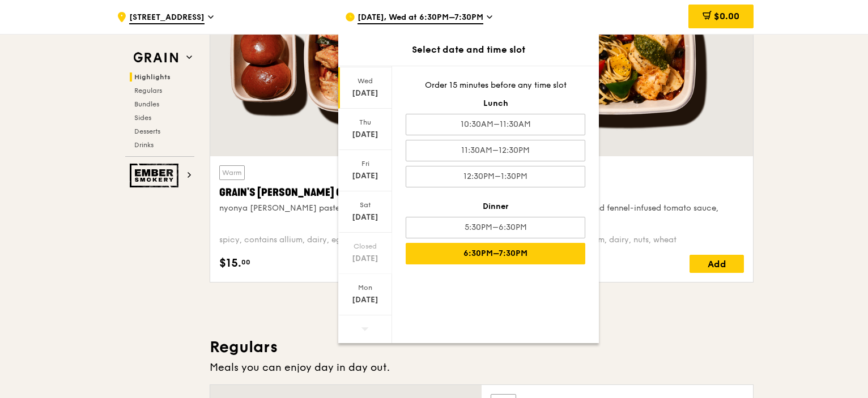  What do you see at coordinates (147, 104) in the screenshot?
I see `span: Bundles` at bounding box center [147, 104].